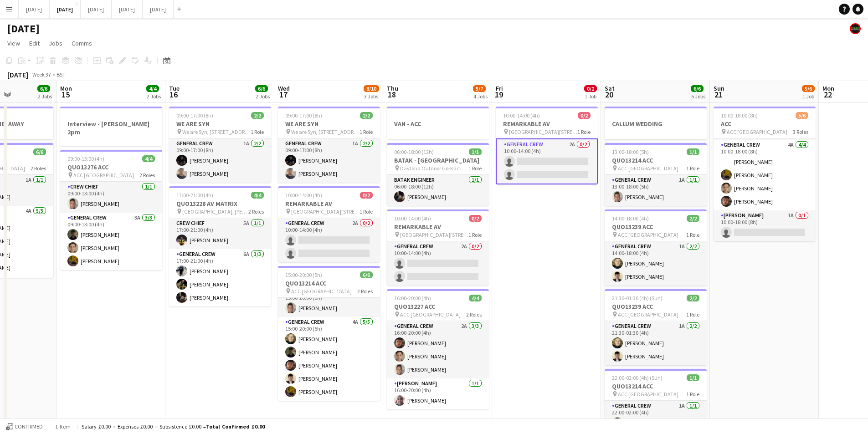 This screenshot has height=434, width=868. Describe the element at coordinates (42, 74) in the screenshot. I see `span: Week 37` at that location.